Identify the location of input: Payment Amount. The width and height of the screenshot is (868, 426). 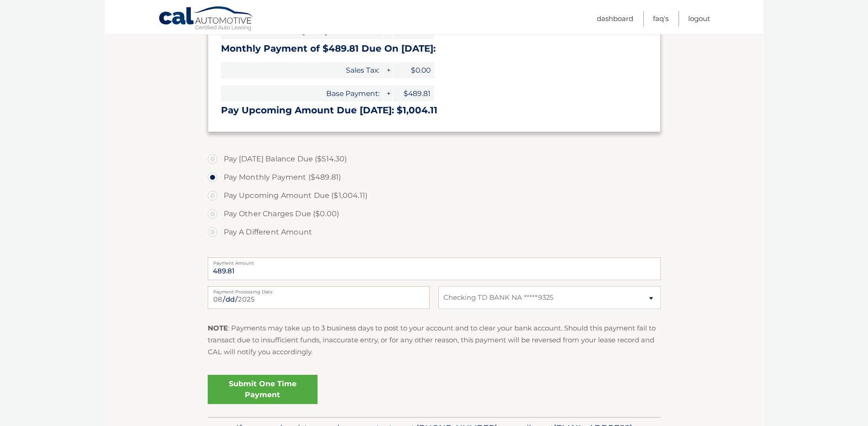
(434, 269).